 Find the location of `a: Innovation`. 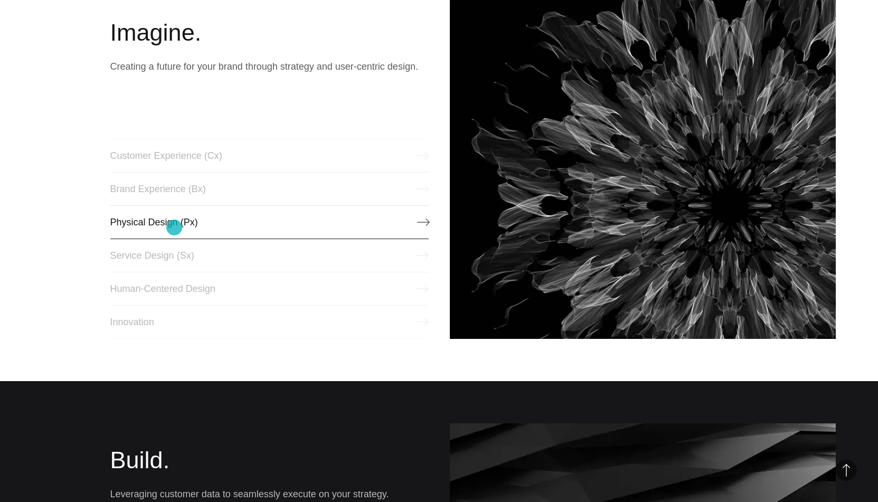

a: Innovation is located at coordinates (269, 322).